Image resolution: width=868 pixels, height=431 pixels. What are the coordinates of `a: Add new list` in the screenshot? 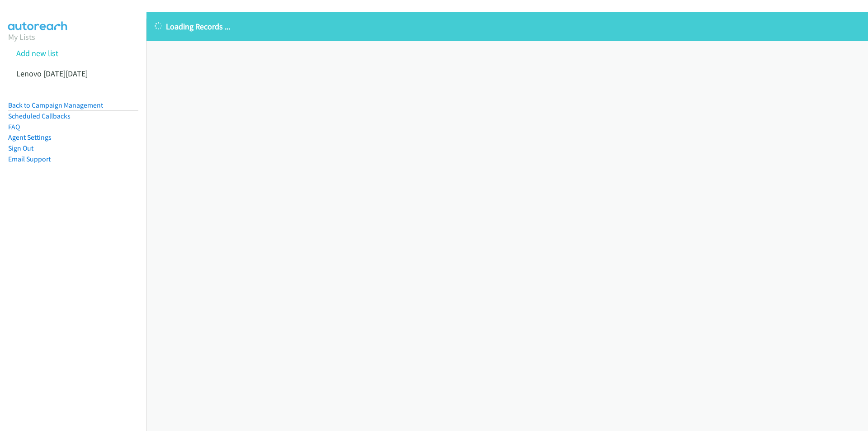 It's located at (37, 53).